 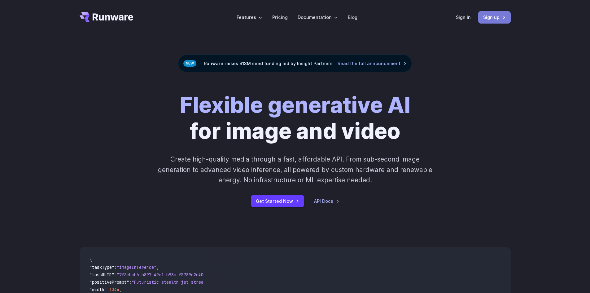 I want to click on a: Read the full announcement, so click(x=372, y=63).